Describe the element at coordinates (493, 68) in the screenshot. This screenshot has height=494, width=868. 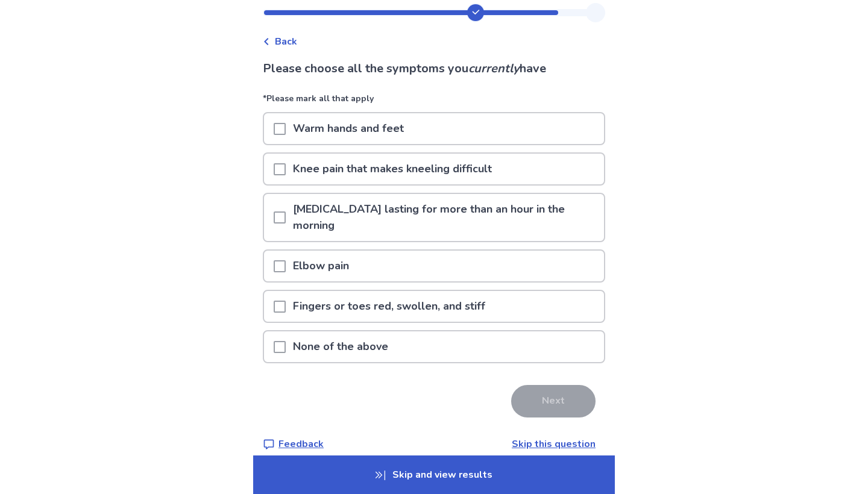
I see `i: currently` at that location.